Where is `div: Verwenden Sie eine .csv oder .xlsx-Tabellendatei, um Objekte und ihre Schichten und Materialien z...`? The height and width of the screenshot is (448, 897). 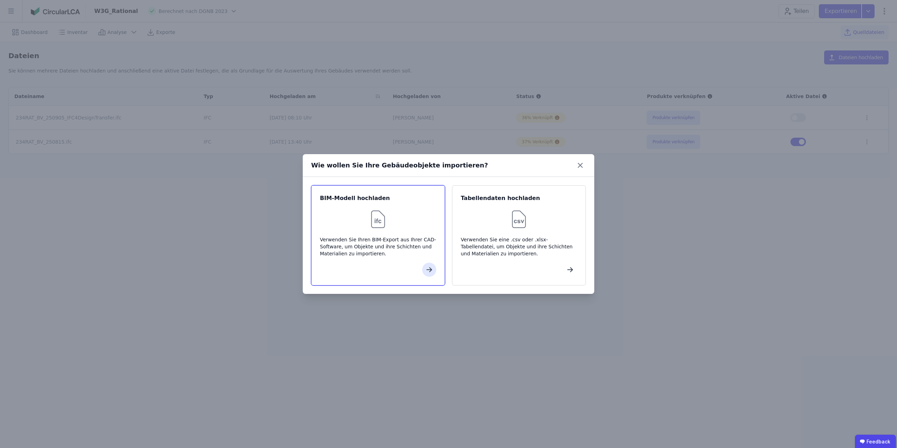
div: Verwenden Sie eine .csv oder .xlsx-Tabellendatei, um Objekte und ihre Schichten und Materialien z... is located at coordinates (519, 247).